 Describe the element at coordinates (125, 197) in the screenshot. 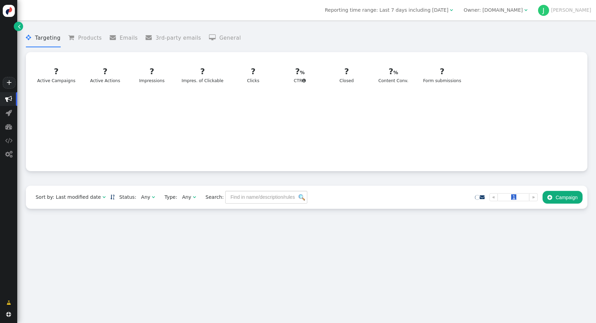

I see `span: Status:` at that location.